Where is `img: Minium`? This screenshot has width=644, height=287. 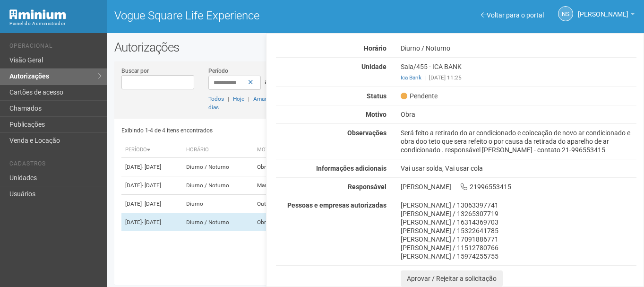 img: Minium is located at coordinates (38, 14).